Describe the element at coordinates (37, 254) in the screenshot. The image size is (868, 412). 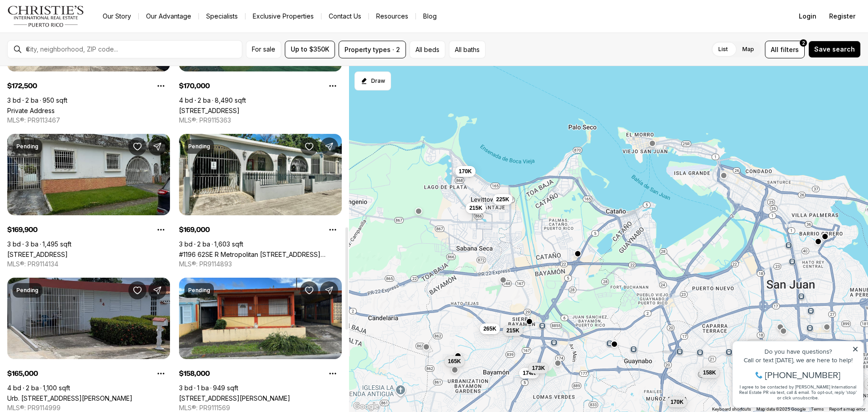
I see `a: 2 ARPEGIO ST, GUAYNABO PR, 00969` at that location.